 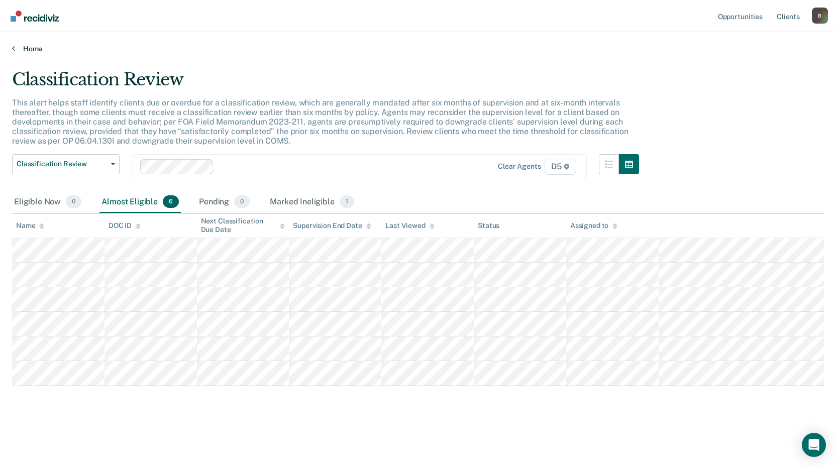 What do you see at coordinates (171, 202) in the screenshot?
I see `span: 6` at bounding box center [171, 202].